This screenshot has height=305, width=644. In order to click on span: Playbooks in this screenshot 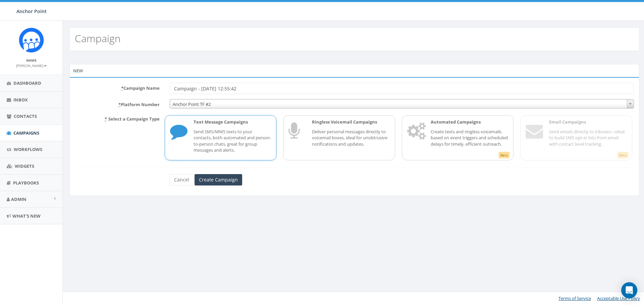, I will do `click(26, 183)`.